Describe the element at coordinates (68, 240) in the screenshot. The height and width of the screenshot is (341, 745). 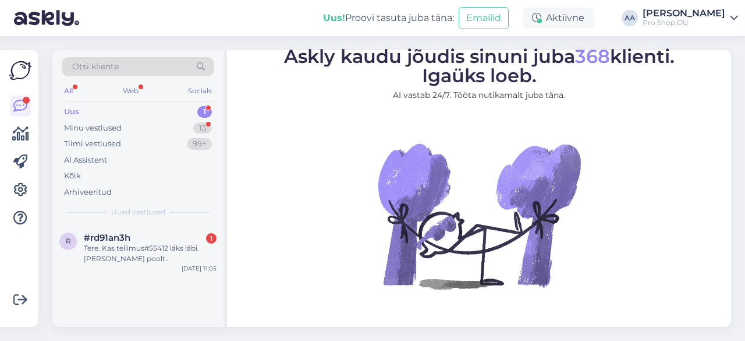
I see `span: r` at that location.